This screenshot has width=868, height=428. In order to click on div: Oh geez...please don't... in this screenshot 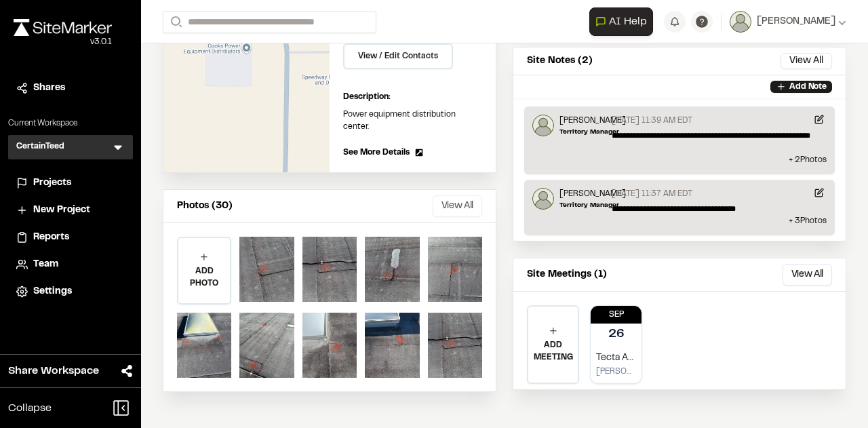, I will do `click(62, 42)`.